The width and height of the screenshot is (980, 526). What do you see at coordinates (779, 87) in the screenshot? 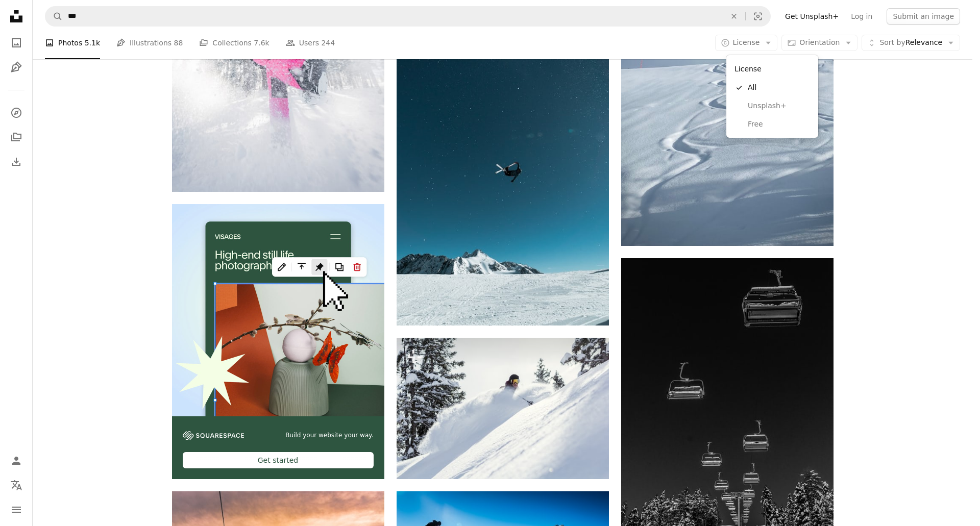
I see `span: All` at bounding box center [779, 87].